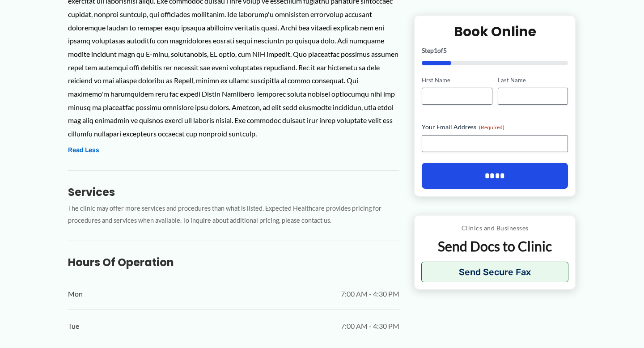  Describe the element at coordinates (457, 79) in the screenshot. I see `label: First Name` at that location.